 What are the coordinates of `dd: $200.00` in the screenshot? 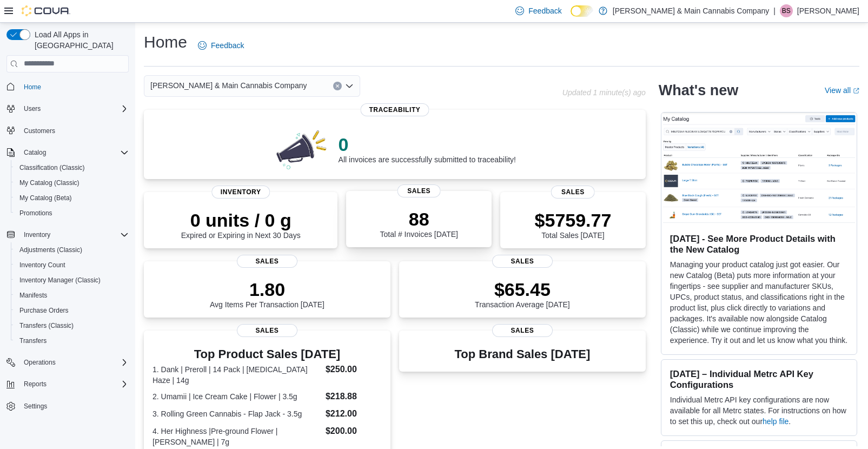 It's located at (354, 431).